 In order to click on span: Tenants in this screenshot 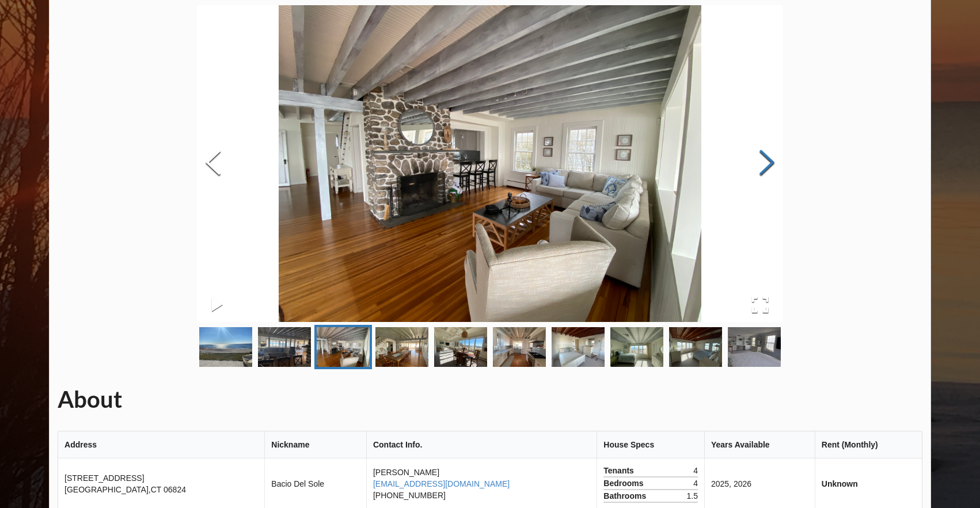, I will do `click(620, 470)`.